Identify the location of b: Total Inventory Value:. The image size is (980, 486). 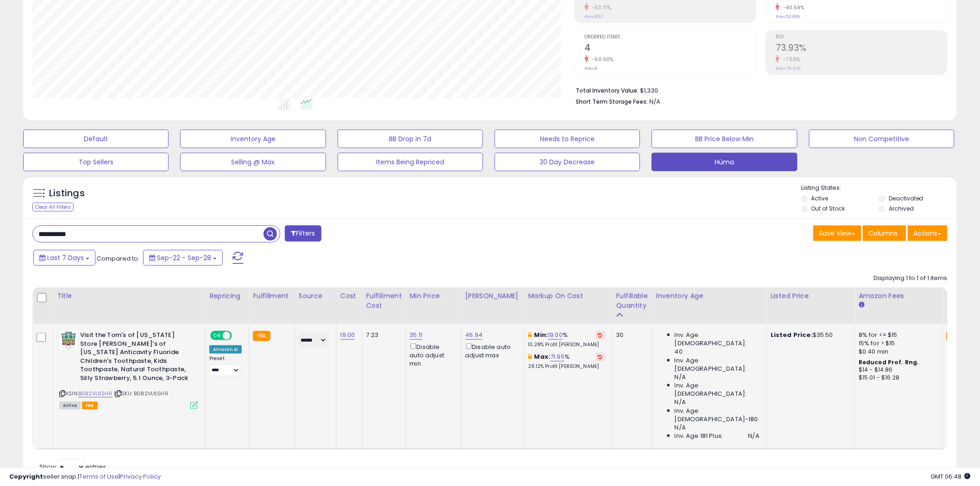
(607, 90).